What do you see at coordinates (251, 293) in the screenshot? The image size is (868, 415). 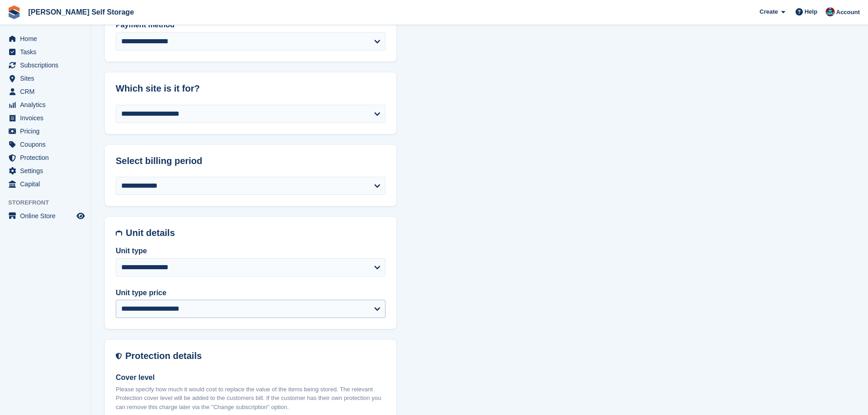 I see `label: Unit type price` at bounding box center [251, 293].